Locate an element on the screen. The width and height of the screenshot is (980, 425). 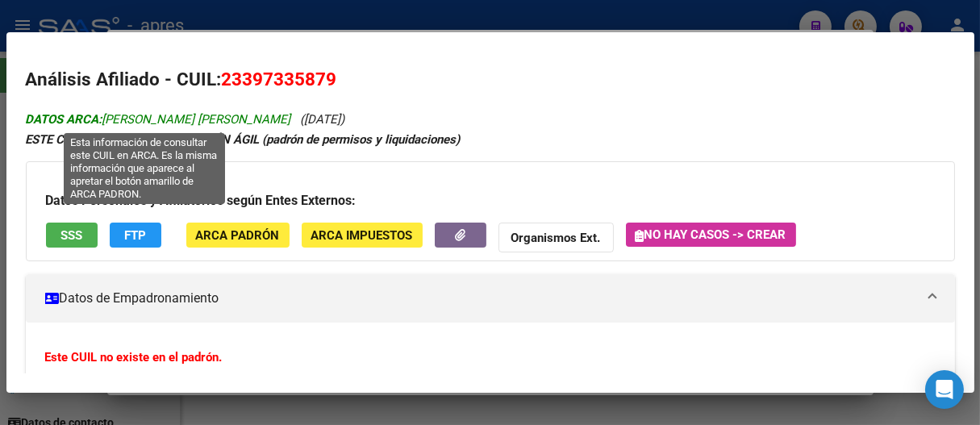
button: ARCA Padrón is located at coordinates (238, 235).